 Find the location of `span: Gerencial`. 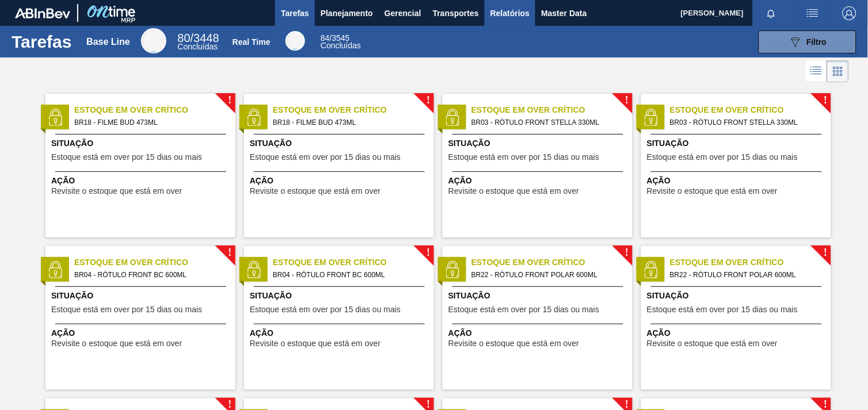

span: Gerencial is located at coordinates (403, 13).